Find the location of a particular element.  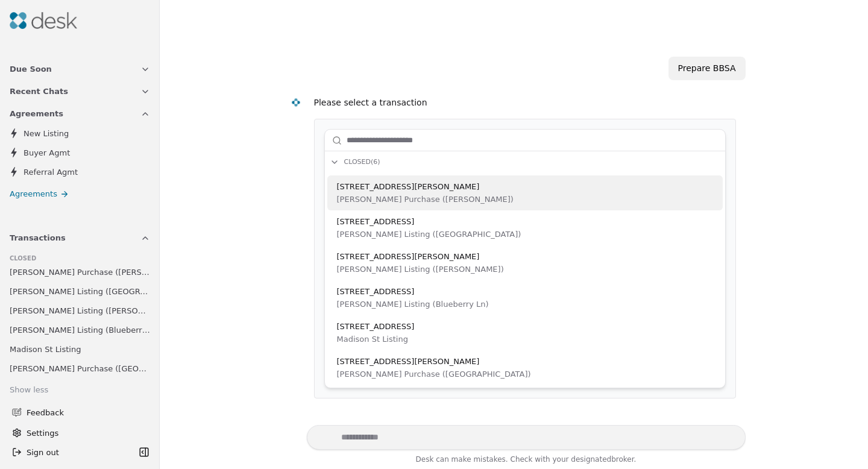

span: New Listing is located at coordinates (46, 133).